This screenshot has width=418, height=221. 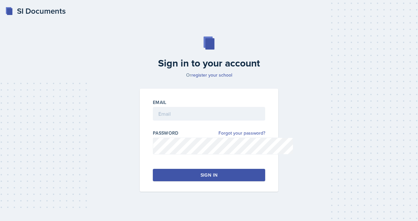 What do you see at coordinates (209, 114) in the screenshot?
I see `input: Email` at bounding box center [209, 114].